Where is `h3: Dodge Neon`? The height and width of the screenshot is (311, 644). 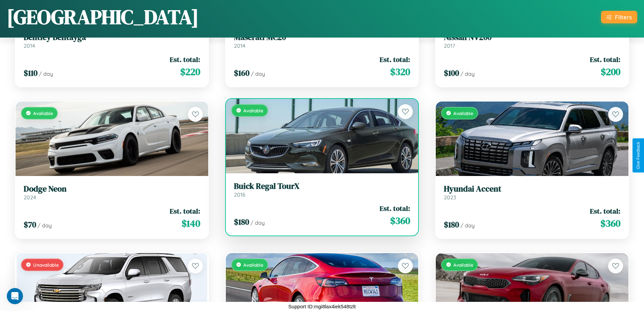 h3: Dodge Neon is located at coordinates (112, 189).